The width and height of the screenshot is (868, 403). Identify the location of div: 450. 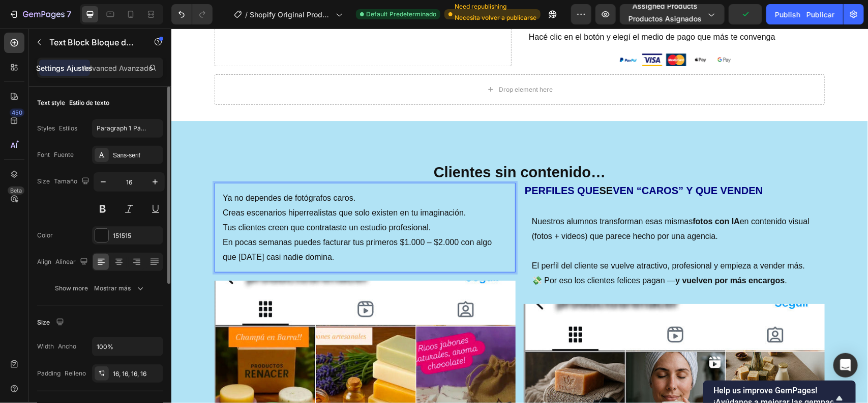
(17, 112).